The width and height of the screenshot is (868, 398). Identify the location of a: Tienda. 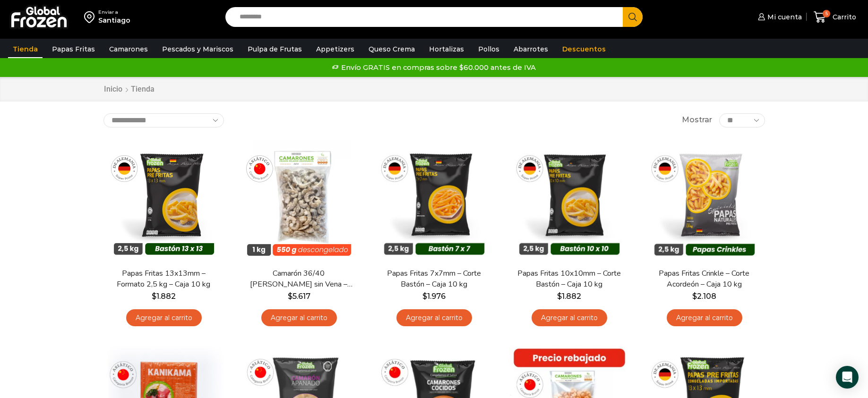
(25, 49).